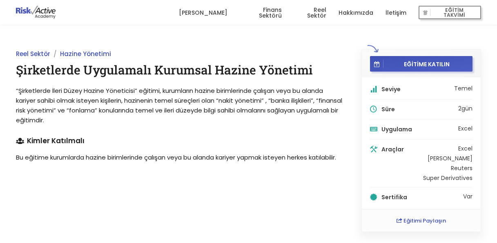 The height and width of the screenshot is (243, 497). What do you see at coordinates (422, 197) in the screenshot?
I see `li: Var` at bounding box center [422, 197].